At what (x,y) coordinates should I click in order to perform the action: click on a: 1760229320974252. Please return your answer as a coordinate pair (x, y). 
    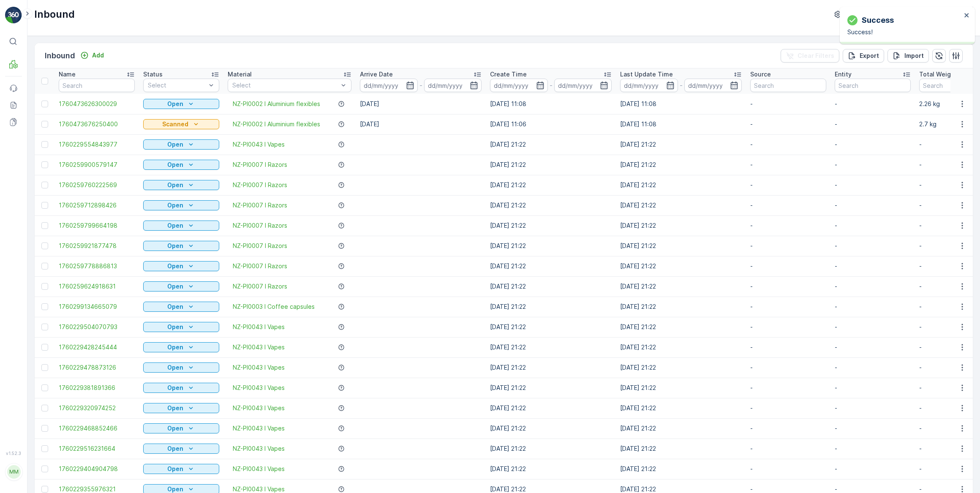
    Looking at the image, I should click on (96, 408).